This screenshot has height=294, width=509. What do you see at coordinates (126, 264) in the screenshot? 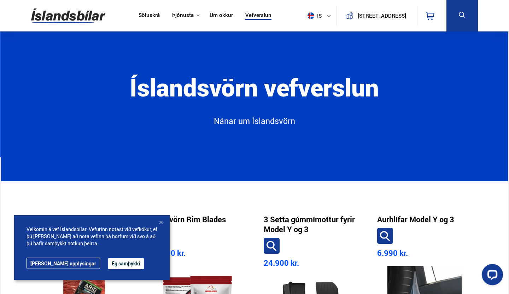
I see `button: Ég samþykki` at bounding box center [126, 264].